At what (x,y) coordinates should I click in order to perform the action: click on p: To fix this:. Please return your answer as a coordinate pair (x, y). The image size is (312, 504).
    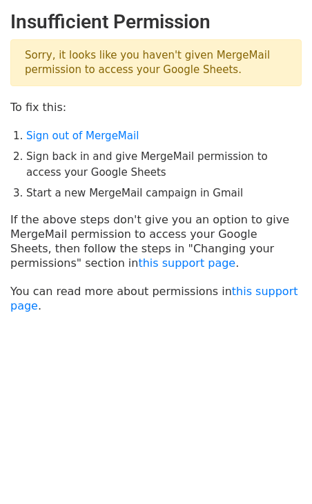
    Looking at the image, I should click on (156, 107).